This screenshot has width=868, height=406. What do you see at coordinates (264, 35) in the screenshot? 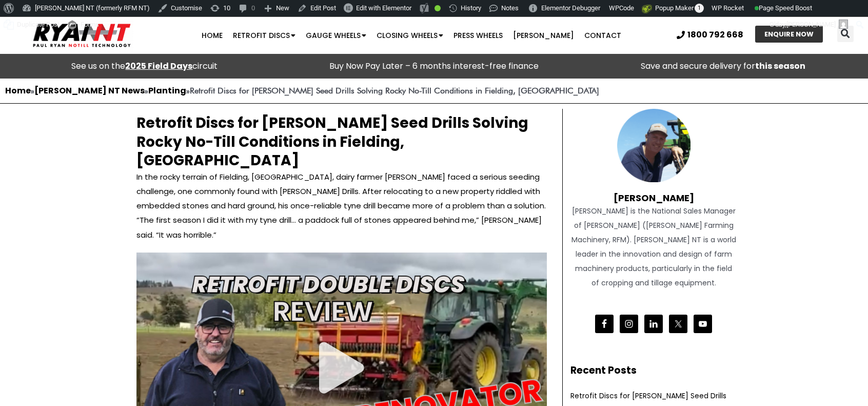
I see `a: Retrofit Discs` at bounding box center [264, 35].